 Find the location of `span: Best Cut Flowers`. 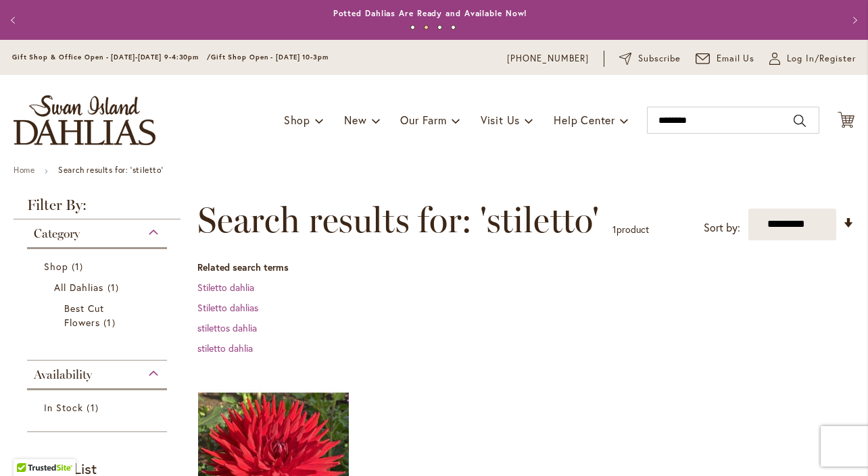

span: Best Cut Flowers is located at coordinates (84, 315).